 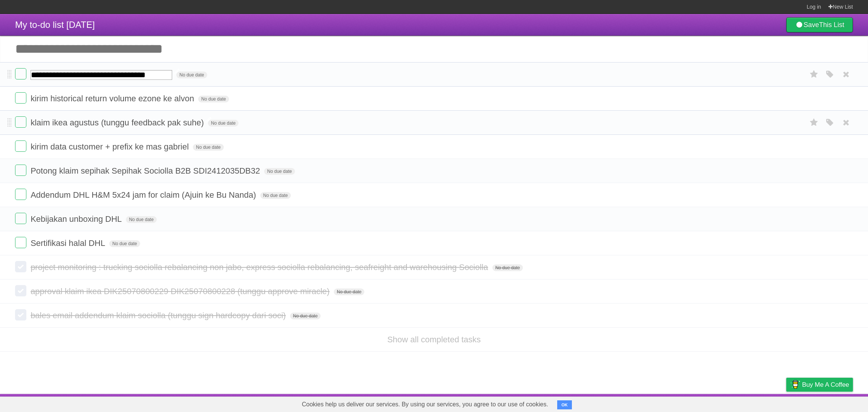 I want to click on span: kirim data customer + prefix ke mas gabriel, so click(x=110, y=147).